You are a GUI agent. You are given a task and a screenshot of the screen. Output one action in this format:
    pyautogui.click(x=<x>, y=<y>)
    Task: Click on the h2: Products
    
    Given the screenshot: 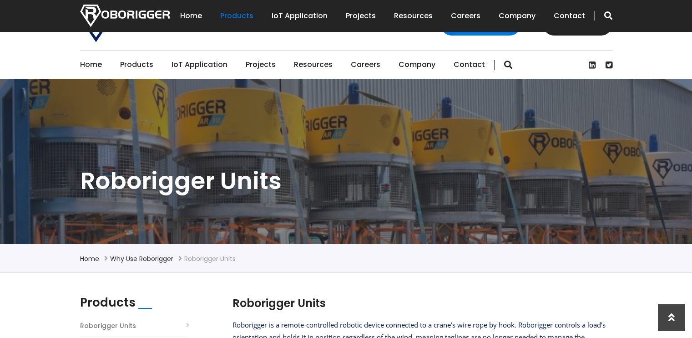 What is the action you would take?
    pyautogui.click(x=108, y=302)
    